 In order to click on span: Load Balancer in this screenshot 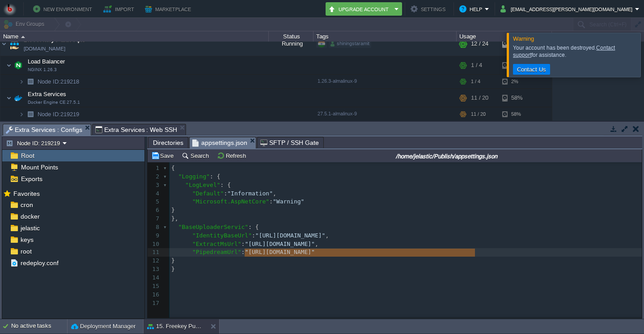, I will do `click(47, 61)`.